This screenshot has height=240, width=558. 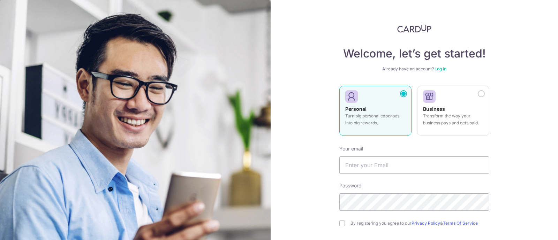 What do you see at coordinates (356, 109) in the screenshot?
I see `strong: Personal` at bounding box center [356, 109].